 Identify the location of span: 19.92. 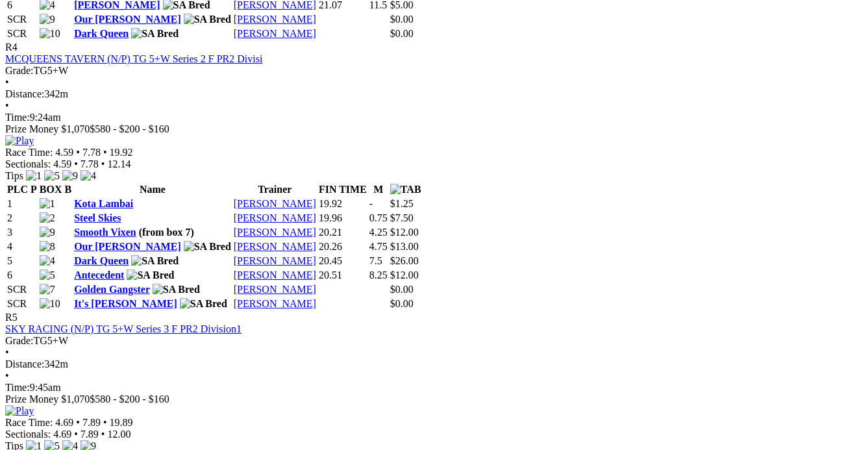
(121, 152).